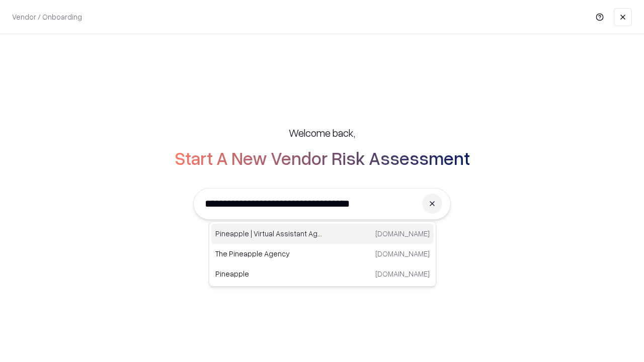 The image size is (644, 362). I want to click on h2: Start A New Vendor Risk Assessment, so click(322, 158).